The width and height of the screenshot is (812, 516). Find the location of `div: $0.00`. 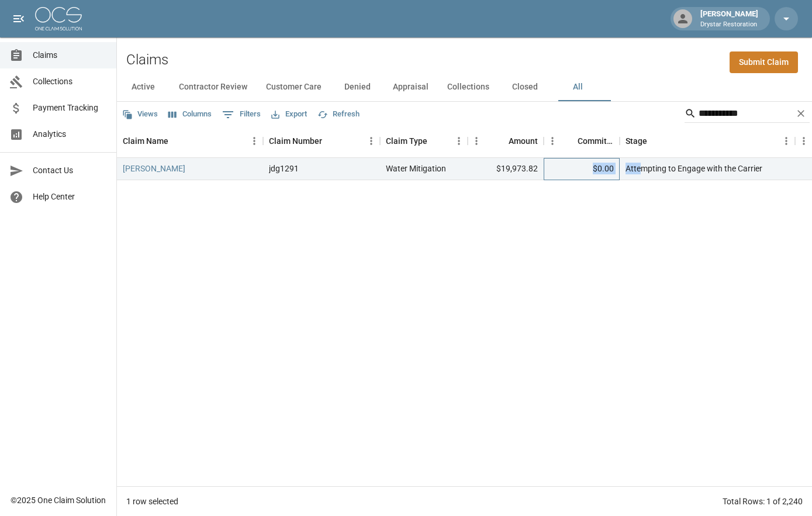

div: $0.00 is located at coordinates (582, 169).